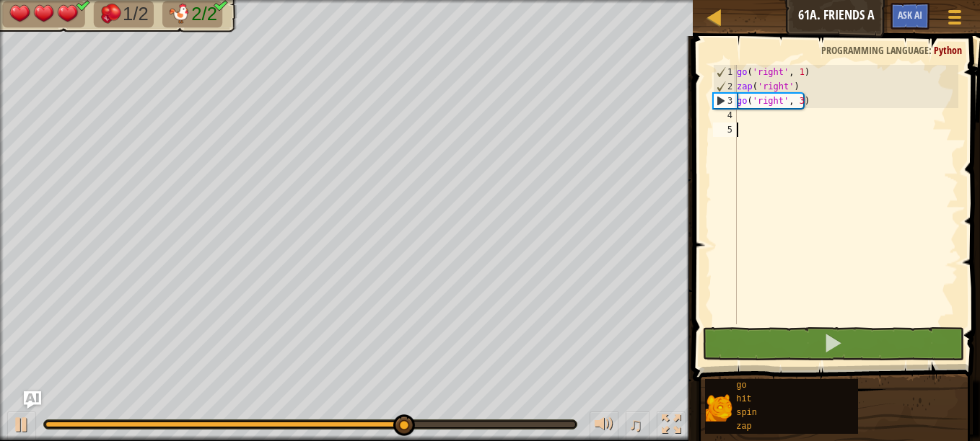  Describe the element at coordinates (205, 14) in the screenshot. I see `span: 2/2` at that location.